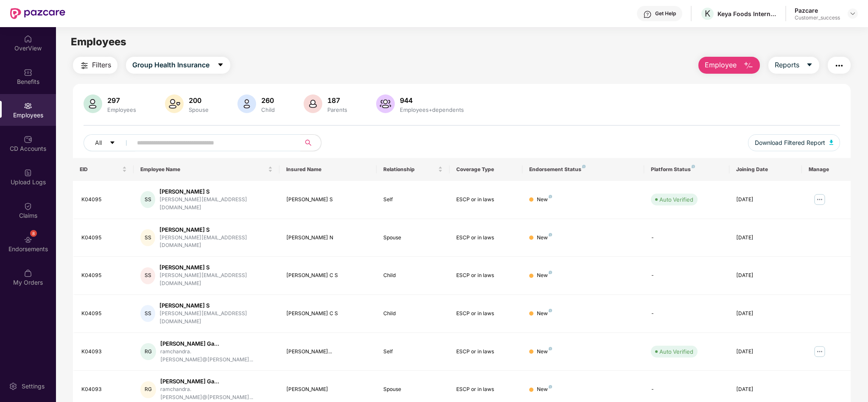 This screenshot has width=868, height=402. Describe the element at coordinates (28, 39) in the screenshot. I see `img: svg+xml;base64,PHN2ZyBpZD0iSG9tZSIgeG1sbnM9Imh0dHA6Ly93d3cudzMub3JnLzIwMDAvc3ZnIiB3aWR0aD0iMjAiIG...` at that location.